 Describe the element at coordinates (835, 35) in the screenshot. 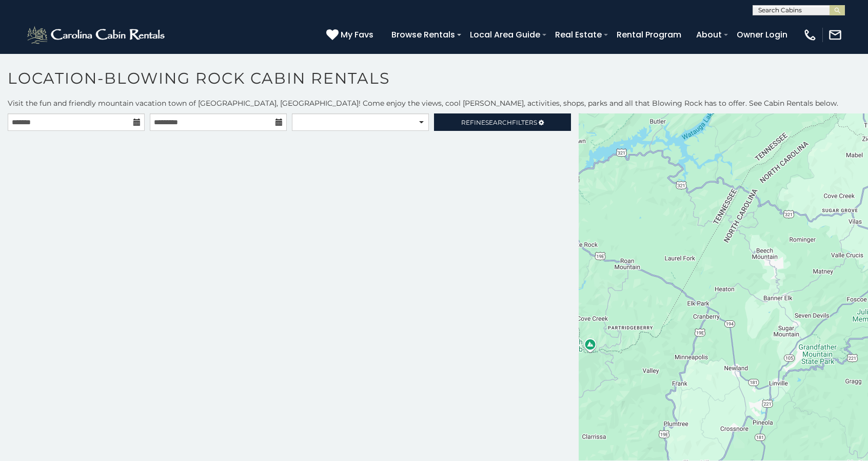

I see `img: mail-regular-white.png` at that location.